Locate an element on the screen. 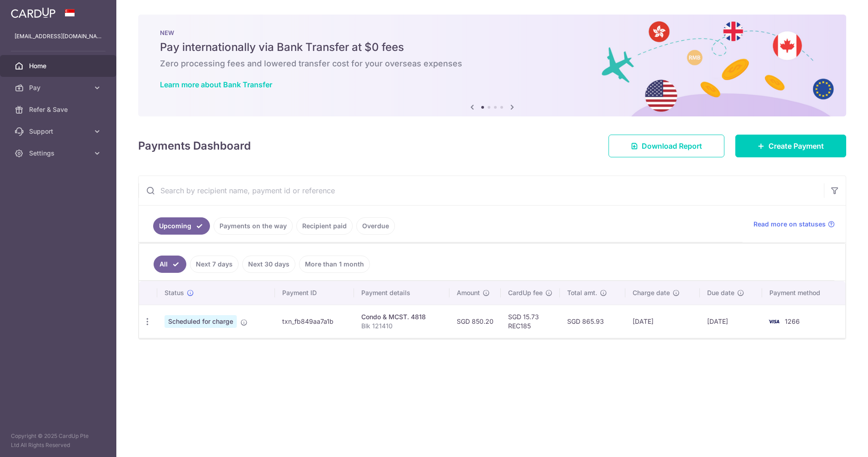 The width and height of the screenshot is (868, 457). a: Next 30 days is located at coordinates (268, 264).